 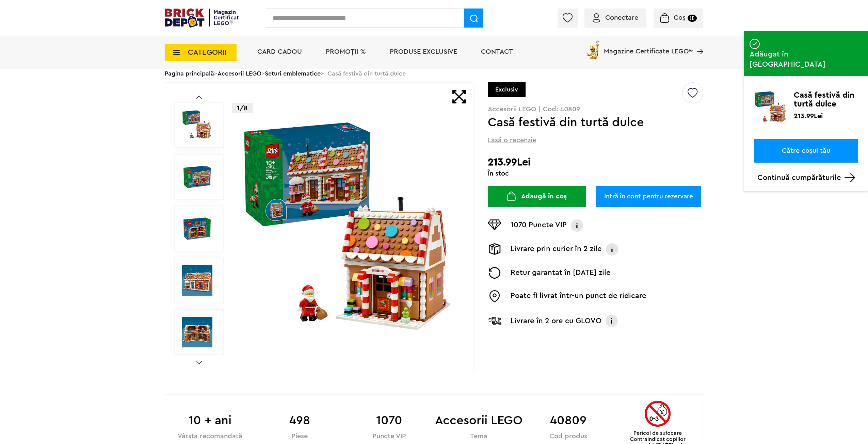 I want to click on a: Next, so click(x=199, y=363).